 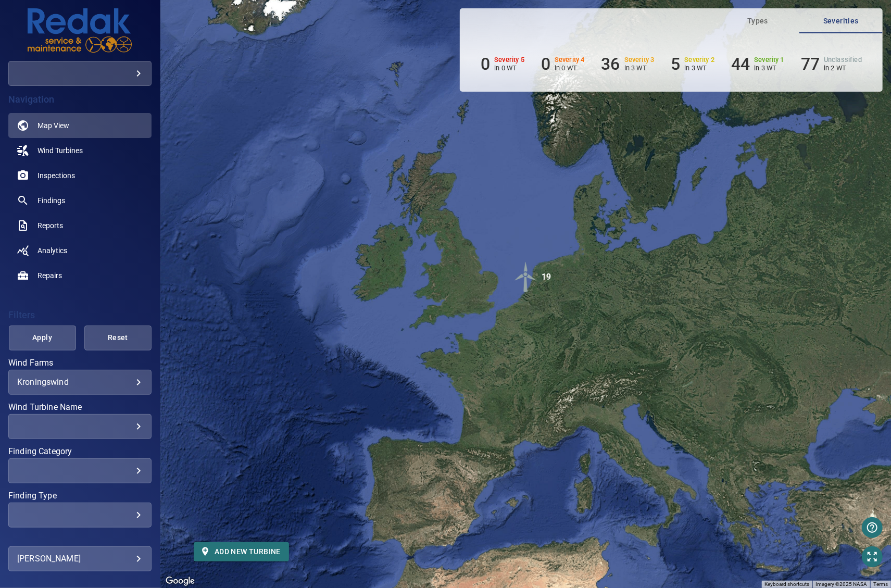 What do you see at coordinates (80, 125) in the screenshot?
I see `a: map active` at bounding box center [80, 125].